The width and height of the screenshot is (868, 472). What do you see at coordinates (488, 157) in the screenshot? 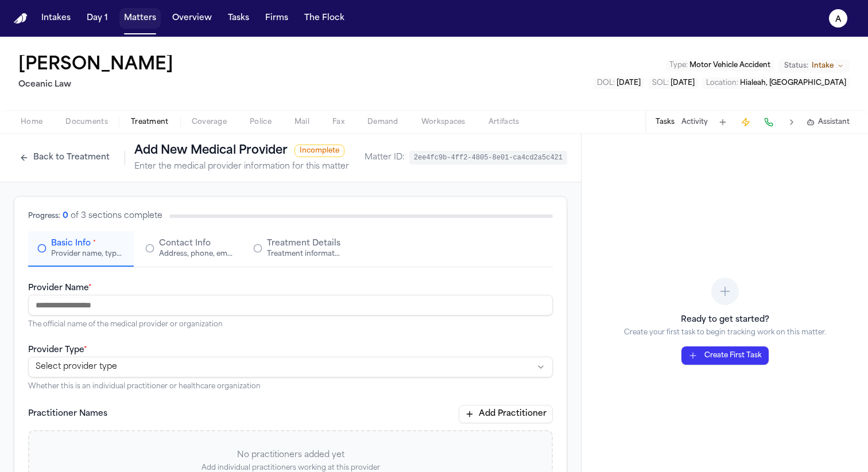
I see `code: 2ee4fc9b-4ff2-4805-8e01-ca4cd2a5c421` at bounding box center [488, 157].